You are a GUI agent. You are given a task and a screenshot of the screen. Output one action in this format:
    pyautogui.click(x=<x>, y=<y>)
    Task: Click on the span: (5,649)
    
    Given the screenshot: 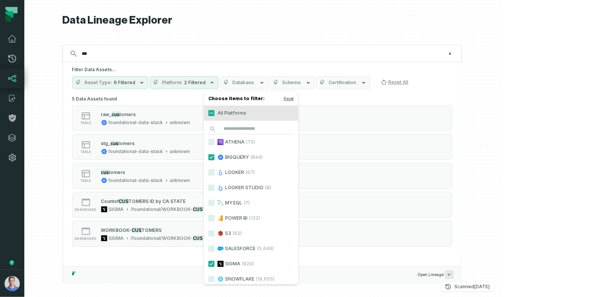 What is the action you would take?
    pyautogui.click(x=266, y=248)
    